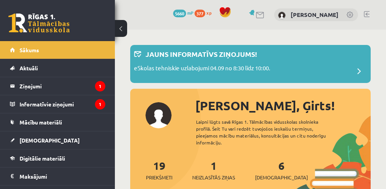 The height and width of the screenshot is (189, 386). I want to click on p: eSkolas tehniskie uzlabojumi 04.09 no 8:30 līdz 10:00., so click(202, 69).